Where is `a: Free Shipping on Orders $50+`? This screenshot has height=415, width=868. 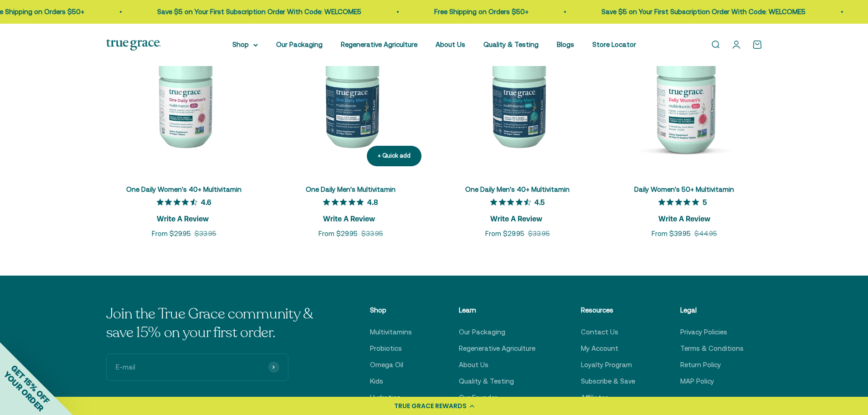 a: Free Shipping on Orders $50+ is located at coordinates (413, 11).